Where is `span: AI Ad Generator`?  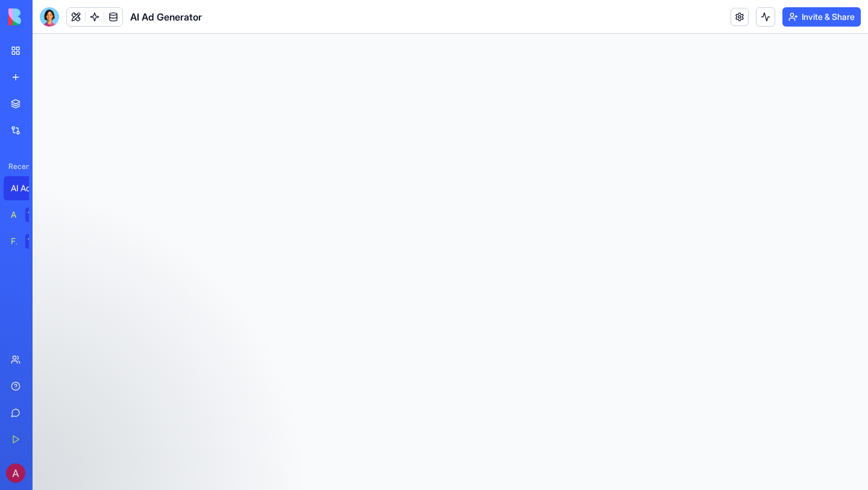 span: AI Ad Generator is located at coordinates (166, 17).